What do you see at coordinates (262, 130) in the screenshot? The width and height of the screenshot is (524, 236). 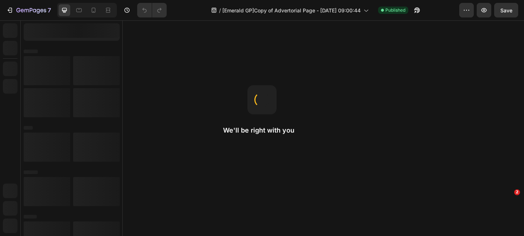 I see `h2: We'll be right with you` at bounding box center [262, 130].